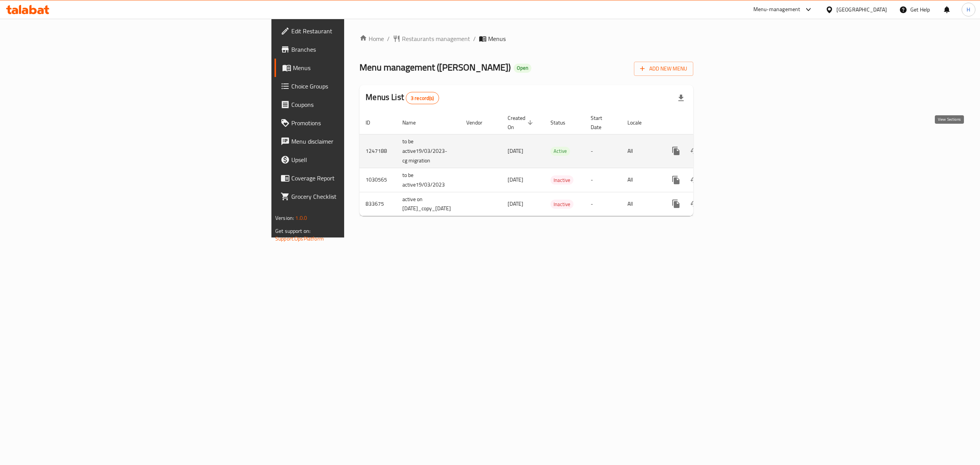 Image resolution: width=980 pixels, height=465 pixels. What do you see at coordinates (553, 163) in the screenshot?
I see `table: enhanced table` at bounding box center [553, 163].